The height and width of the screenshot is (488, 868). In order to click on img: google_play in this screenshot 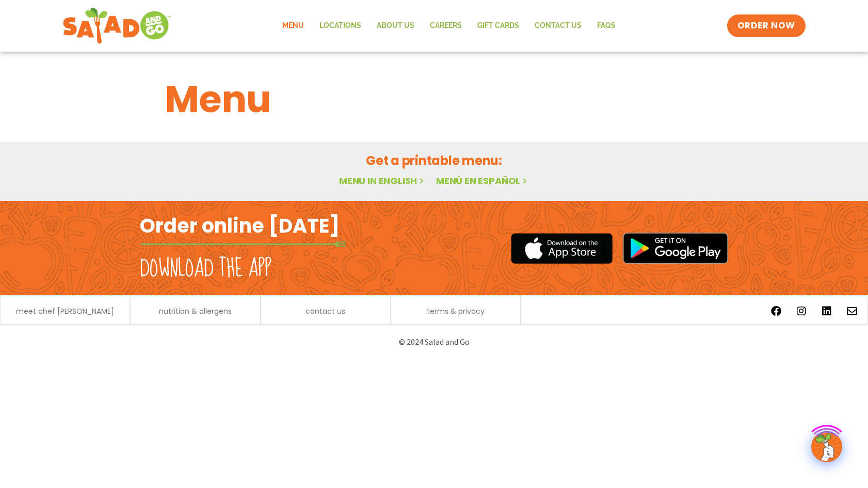, I will do `click(676, 248)`.